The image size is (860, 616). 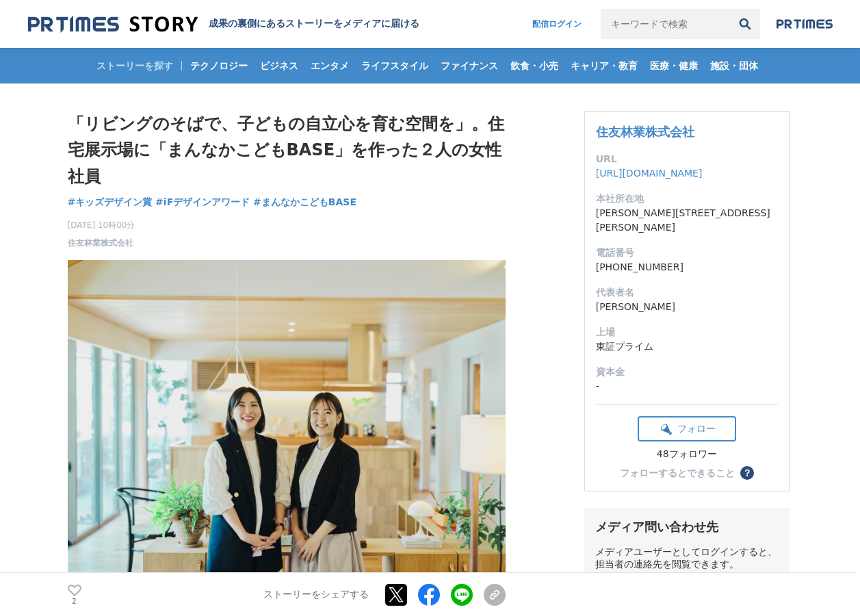 I want to click on button: 検索, so click(x=745, y=24).